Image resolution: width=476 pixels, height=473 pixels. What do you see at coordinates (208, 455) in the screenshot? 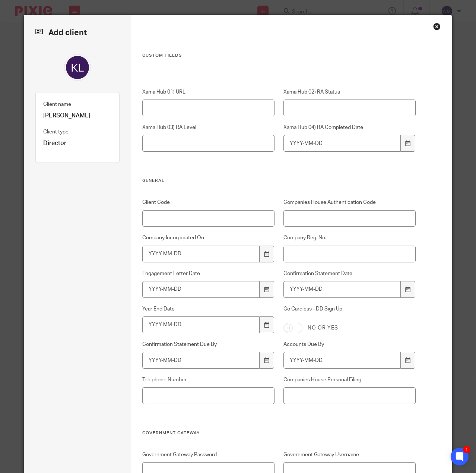
I see `label: Government Gateway Password` at bounding box center [208, 455].